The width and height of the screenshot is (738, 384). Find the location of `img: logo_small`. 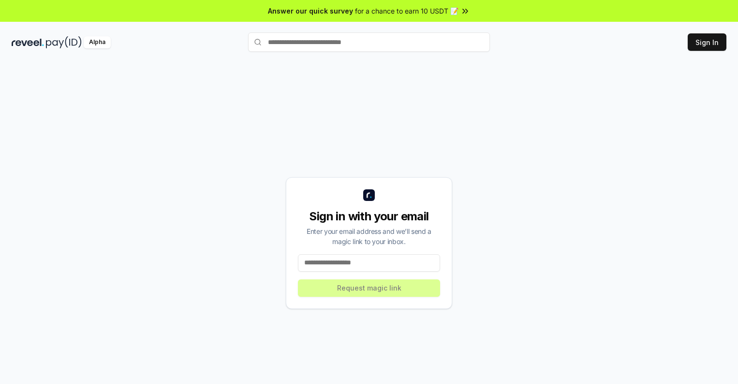

img: logo_small is located at coordinates (369, 195).